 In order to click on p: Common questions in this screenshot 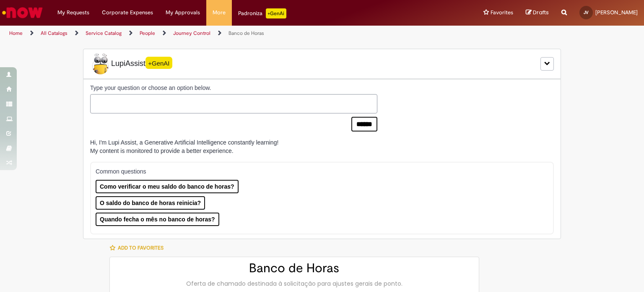, I will do `click(318, 172)`.